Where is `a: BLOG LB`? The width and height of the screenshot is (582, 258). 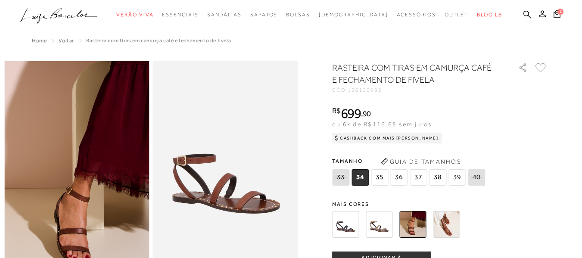
a: BLOG LB is located at coordinates (489, 15).